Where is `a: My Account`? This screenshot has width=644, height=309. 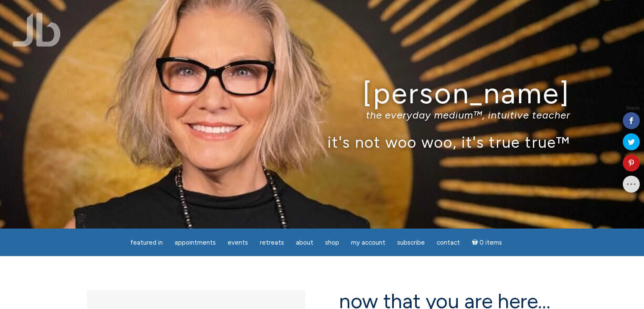 a: My Account is located at coordinates (368, 243).